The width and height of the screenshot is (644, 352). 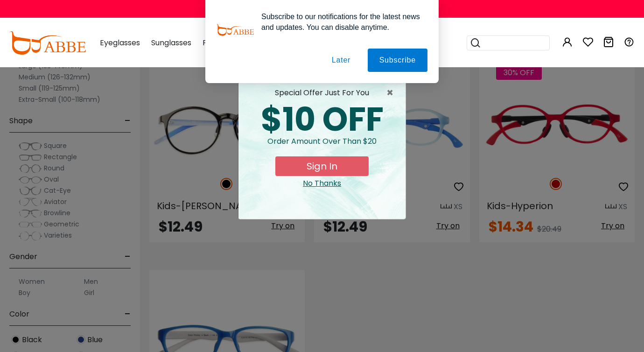 What do you see at coordinates (235, 30) in the screenshot?
I see `img: notification icon` at bounding box center [235, 30].